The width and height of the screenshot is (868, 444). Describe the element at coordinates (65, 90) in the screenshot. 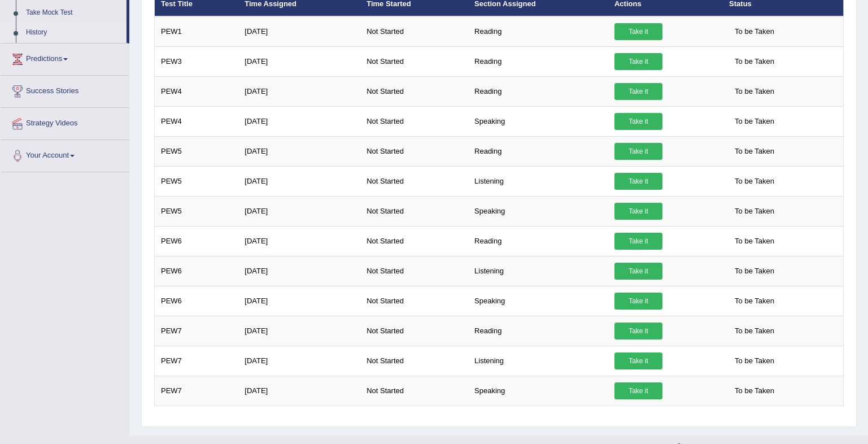

I see `a: Success Stories` at that location.